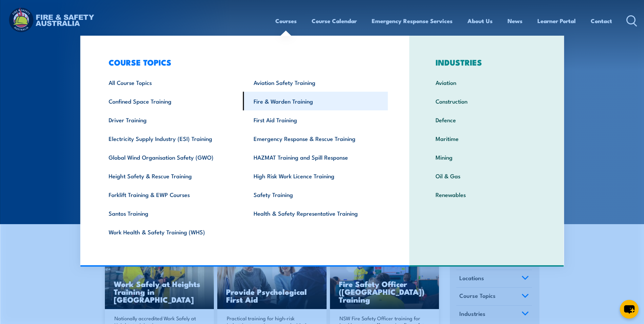 This screenshot has width=644, height=324. I want to click on a: All Course Topics, so click(170, 82).